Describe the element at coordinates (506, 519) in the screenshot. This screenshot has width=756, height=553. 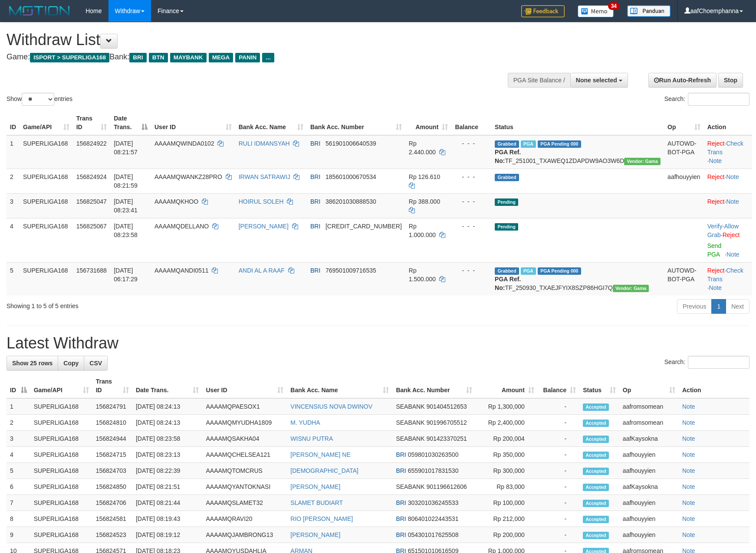
I see `td: Rp 212,000` at that location.